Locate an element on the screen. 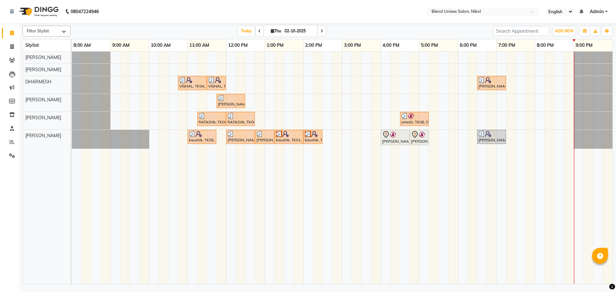 The height and width of the screenshot is (292, 616). a: 5:00 PM is located at coordinates (429, 45).